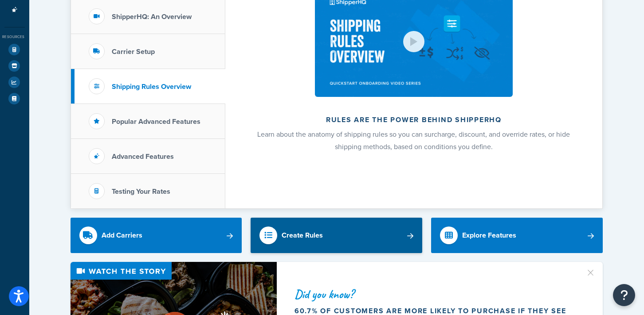 The height and width of the screenshot is (315, 644). What do you see at coordinates (122, 236) in the screenshot?
I see `div: Add Carriers` at bounding box center [122, 236].